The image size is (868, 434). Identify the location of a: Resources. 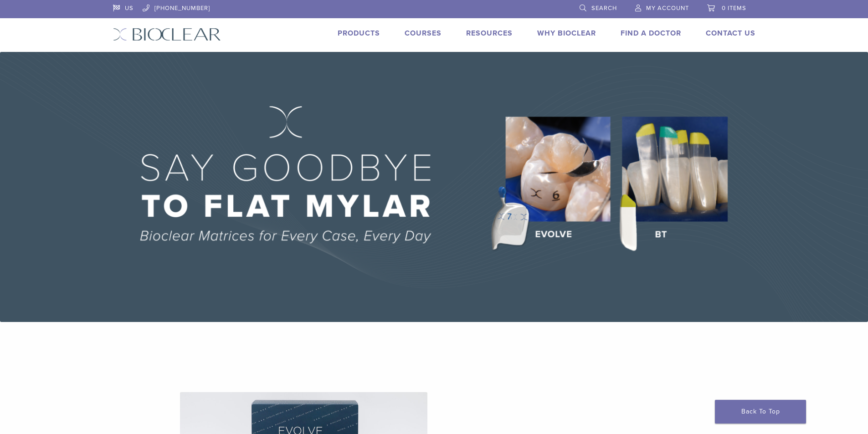
(489, 33).